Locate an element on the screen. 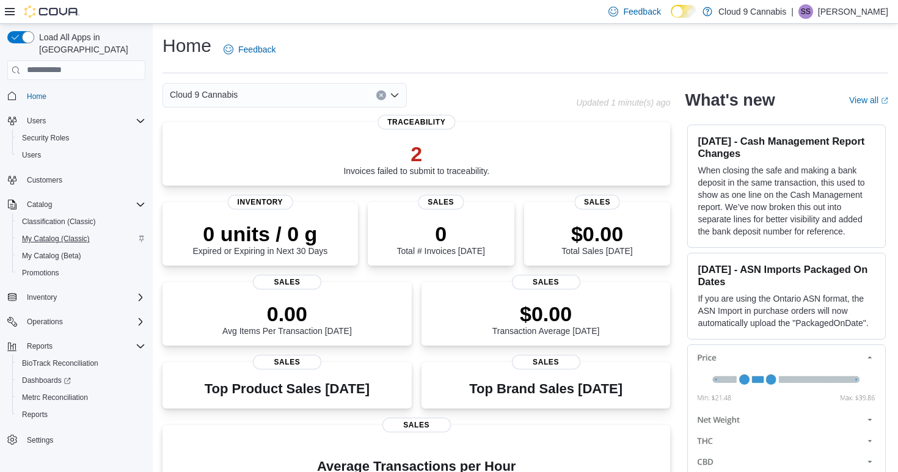 The height and width of the screenshot is (472, 898). button: Metrc Reconciliation is located at coordinates (81, 397).